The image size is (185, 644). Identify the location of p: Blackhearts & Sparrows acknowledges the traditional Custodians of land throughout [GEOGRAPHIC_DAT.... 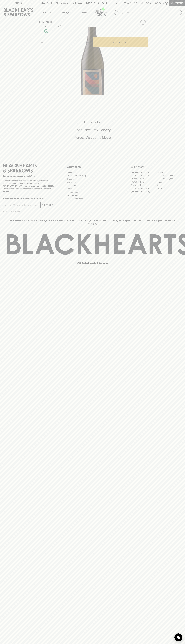
(92, 222).